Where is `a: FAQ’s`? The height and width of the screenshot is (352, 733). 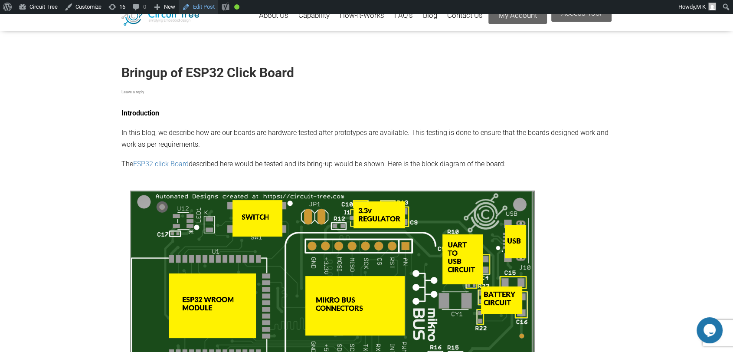 a: FAQ’s is located at coordinates (403, 16).